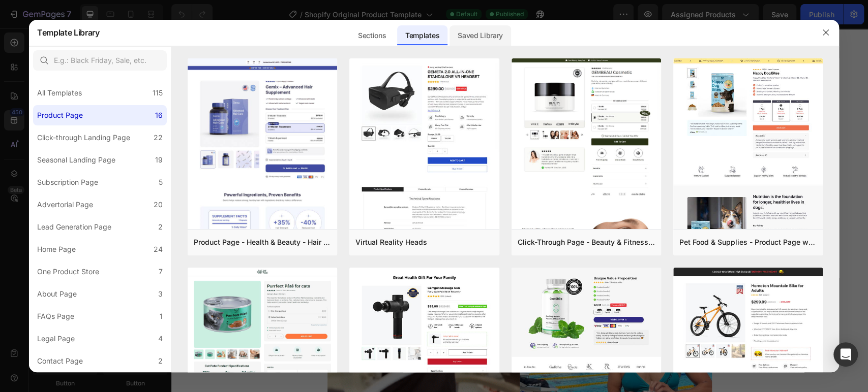 The width and height of the screenshot is (868, 392). I want to click on p: proven in action, so click(612, 131).